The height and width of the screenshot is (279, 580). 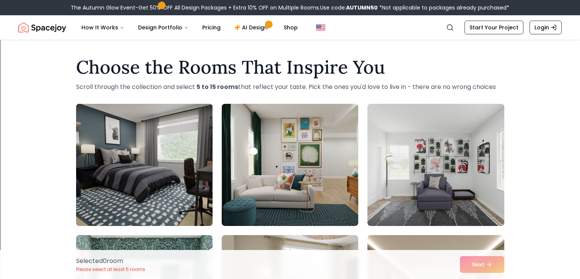 I want to click on a: Login, so click(x=545, y=28).